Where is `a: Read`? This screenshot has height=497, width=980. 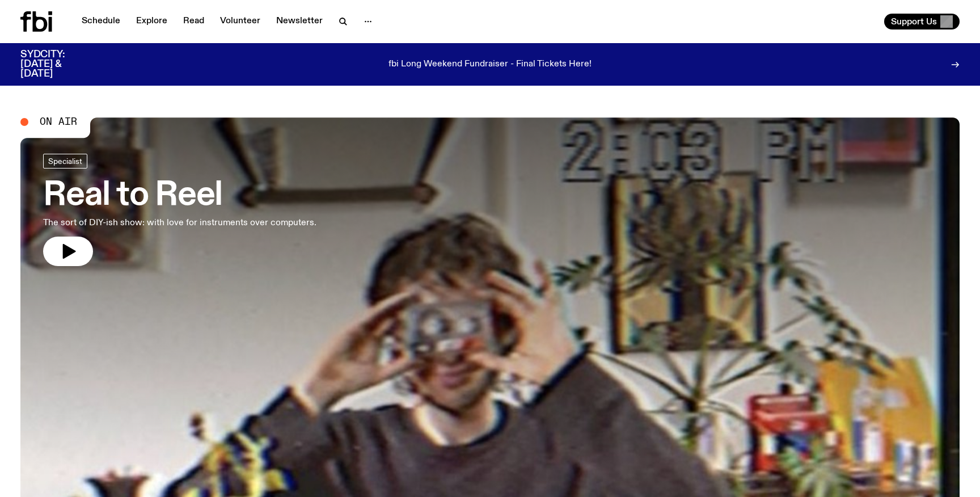 a: Read is located at coordinates (193, 22).